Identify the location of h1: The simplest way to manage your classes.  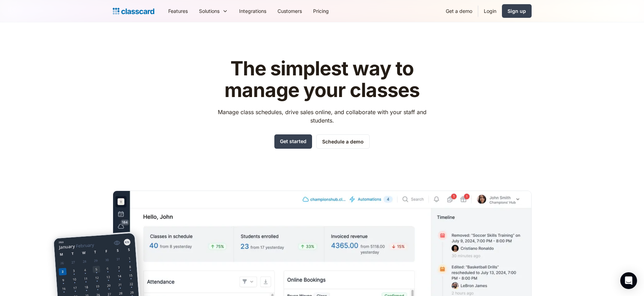
(322, 79).